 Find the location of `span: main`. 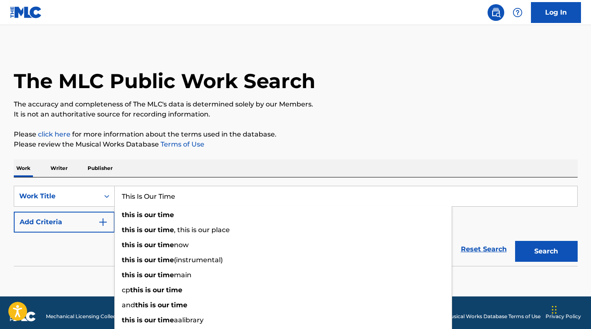

span: main is located at coordinates (183, 274).